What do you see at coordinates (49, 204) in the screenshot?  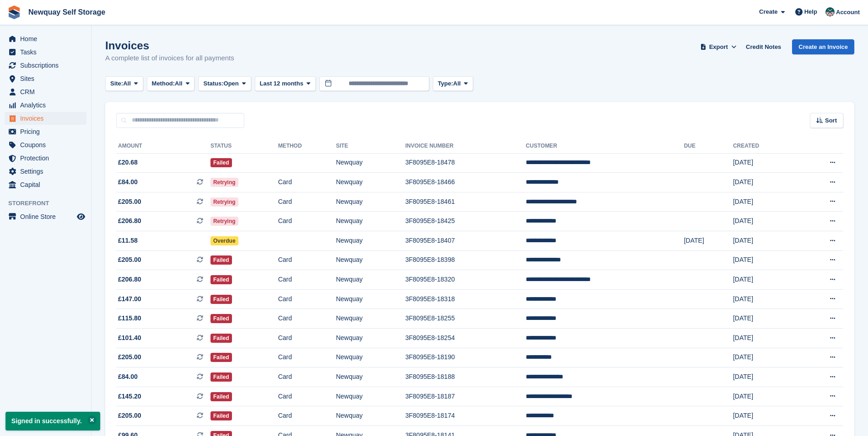 I see `span: Storefront` at bounding box center [49, 204].